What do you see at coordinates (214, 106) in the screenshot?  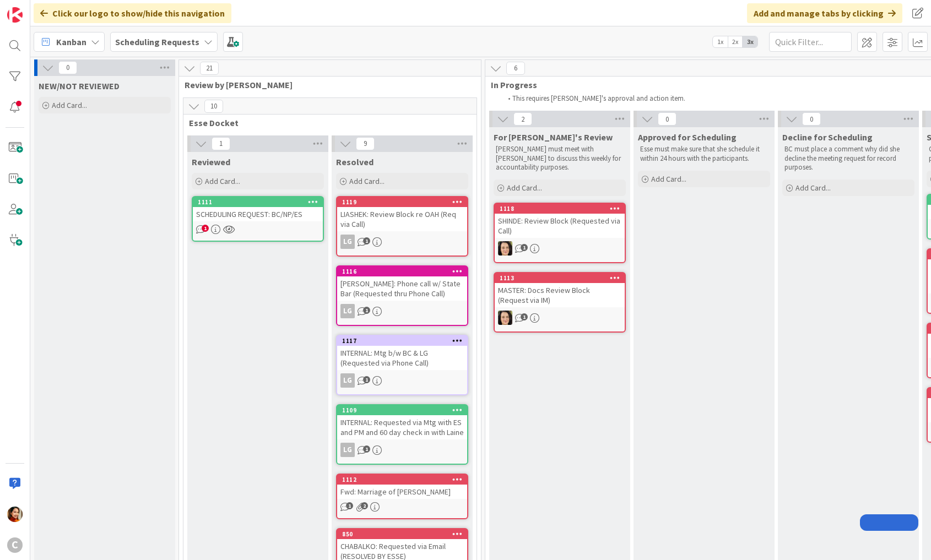 I see `span: 10` at bounding box center [214, 106].